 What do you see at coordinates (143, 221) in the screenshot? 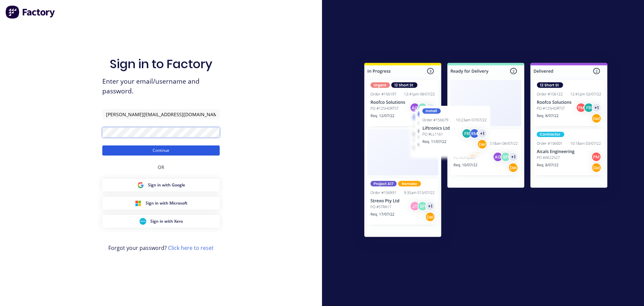
I see `img: Xero Sign in` at bounding box center [143, 221].